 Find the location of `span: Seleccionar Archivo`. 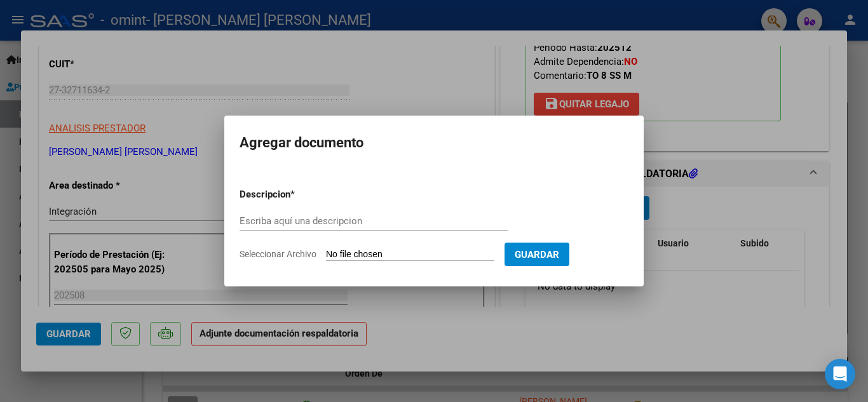

span: Seleccionar Archivo is located at coordinates (278, 254).